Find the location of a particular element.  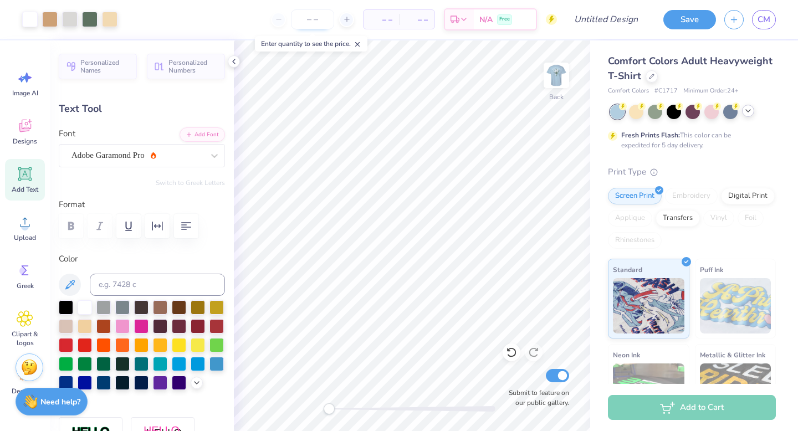

span: Free is located at coordinates (504, 19).